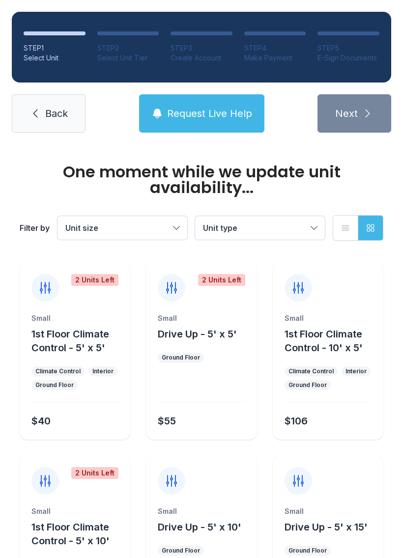 The width and height of the screenshot is (403, 558). I want to click on span: Drive Up - 5' x 15', so click(326, 527).